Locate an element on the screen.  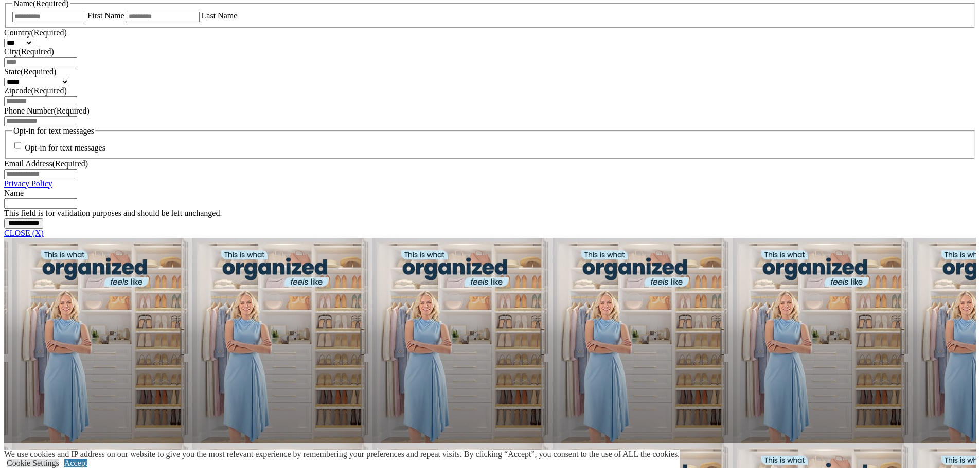
a: CLOSE (X) is located at coordinates (24, 233).